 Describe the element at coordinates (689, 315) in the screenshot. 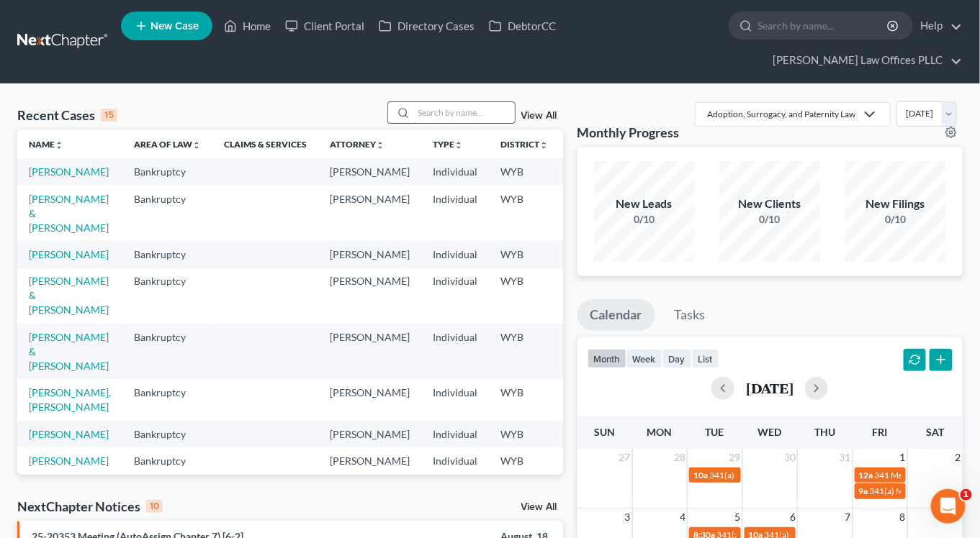

I see `a: Tasks` at that location.